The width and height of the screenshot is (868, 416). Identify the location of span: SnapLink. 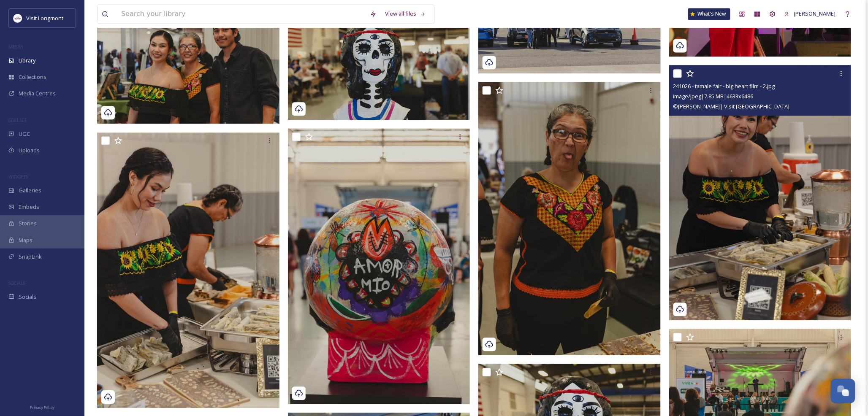
(30, 256).